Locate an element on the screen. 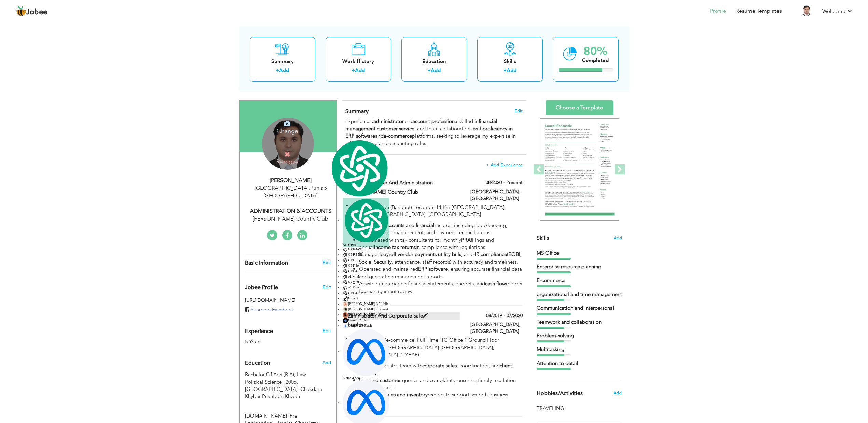 This screenshot has width=868, height=423. div: Gemini 2.5 Pro is located at coordinates (366, 321).